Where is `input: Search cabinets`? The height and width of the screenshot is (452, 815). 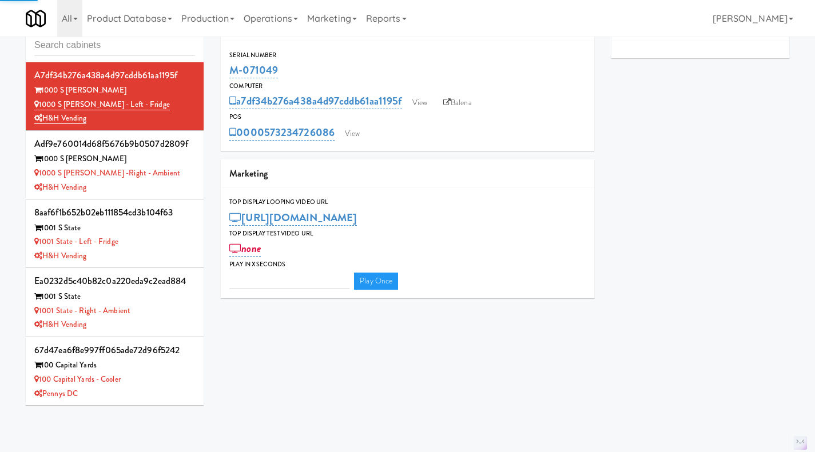 input: Search cabinets is located at coordinates (114, 45).